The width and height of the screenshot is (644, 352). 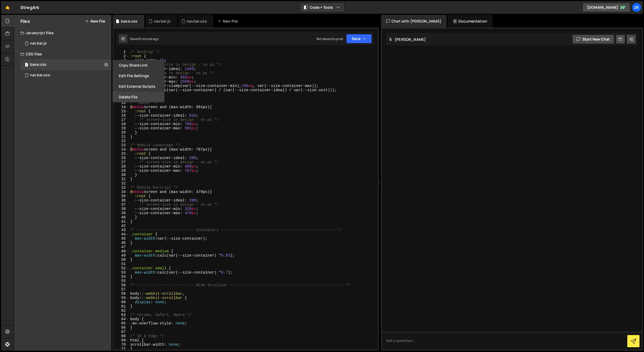 What do you see at coordinates (121, 277) in the screenshot?
I see `div: 54` at bounding box center [121, 277].